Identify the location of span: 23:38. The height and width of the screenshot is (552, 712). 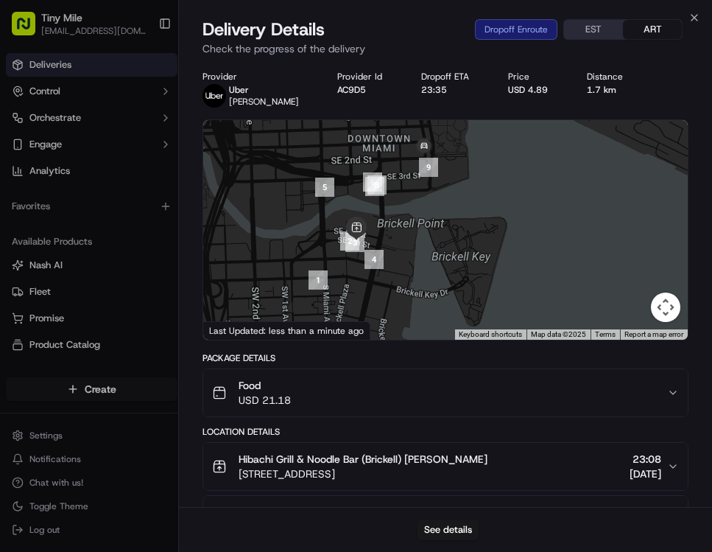
(645, 512).